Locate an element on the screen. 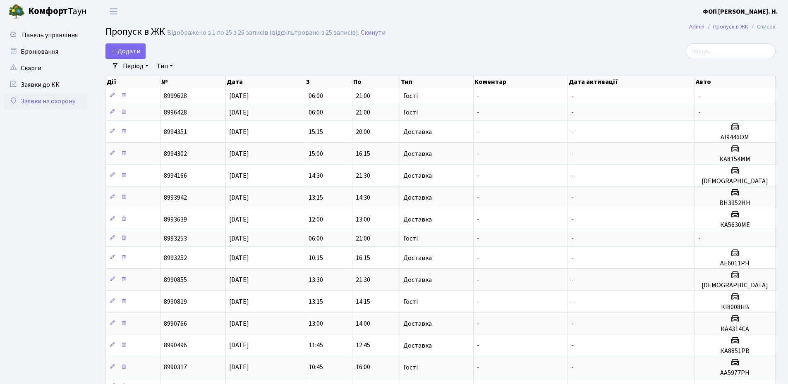 This screenshot has height=384, width=788. a: Бронювання is located at coordinates (45, 52).